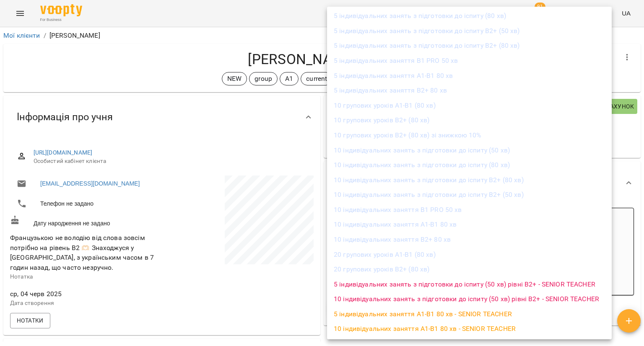 The width and height of the screenshot is (644, 346). Describe the element at coordinates (469, 61) in the screenshot. I see `li: 5 індивідуальних заняття B1 PRO 50 хв` at that location.